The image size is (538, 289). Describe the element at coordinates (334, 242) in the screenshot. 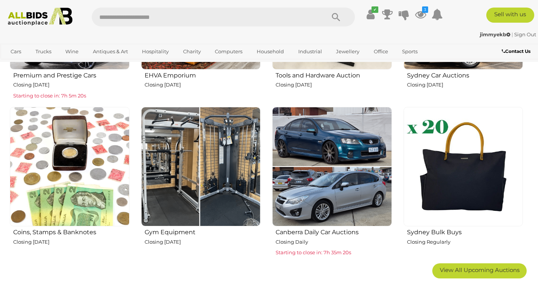

I see `p: Closing Daily` at that location.